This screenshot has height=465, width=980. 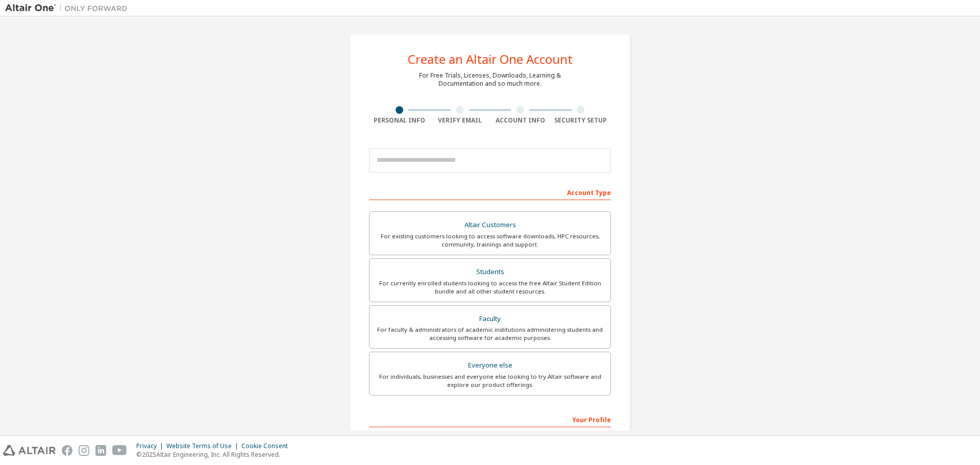 I want to click on div: For faculty & administrators of academic institutions administering students and accessing softwa..., so click(x=490, y=334).